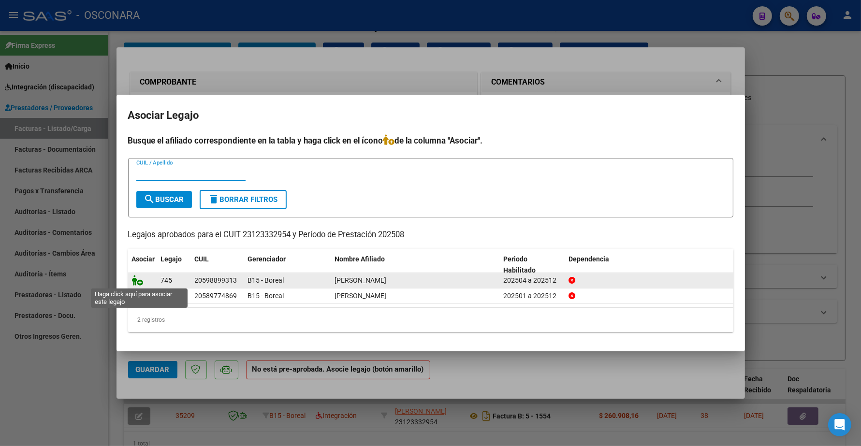 This screenshot has width=861, height=446. What do you see at coordinates (649, 265) in the screenshot?
I see `datatable-header-cell: Dependencia` at bounding box center [649, 265].